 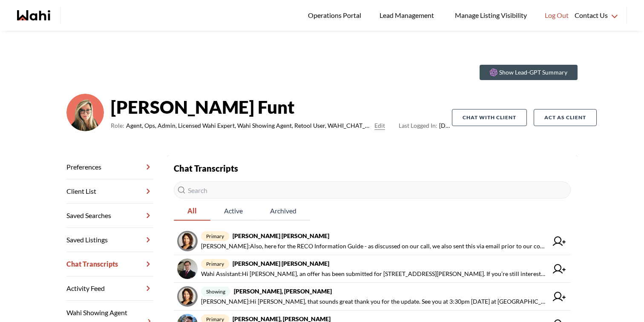 What do you see at coordinates (283, 211) in the screenshot?
I see `button: Archived` at bounding box center [283, 211].